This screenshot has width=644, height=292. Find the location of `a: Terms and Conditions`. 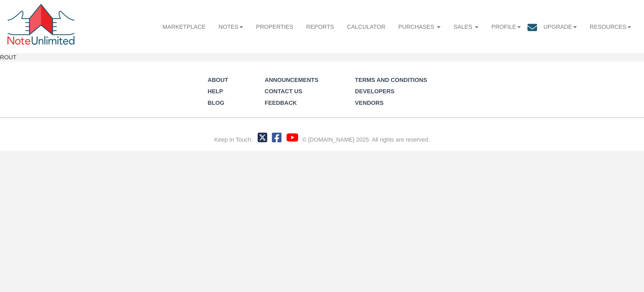

a: Terms and Conditions is located at coordinates (391, 80).